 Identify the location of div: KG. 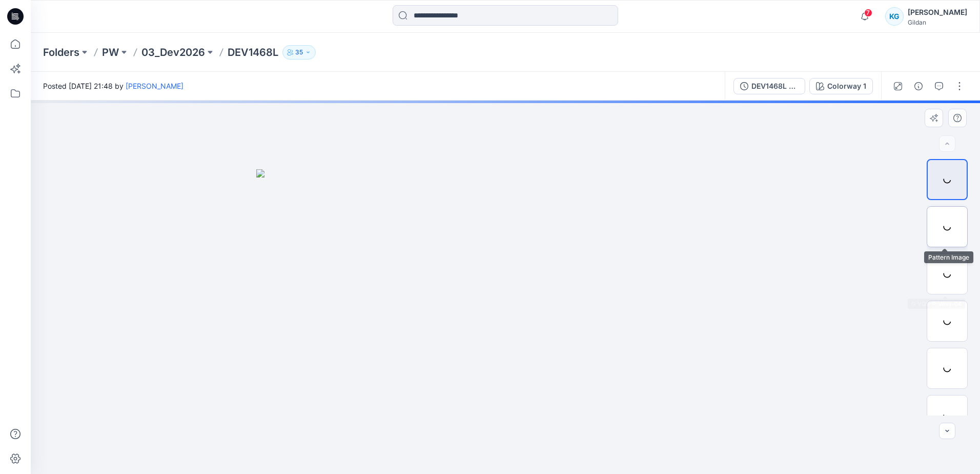
(894, 17).